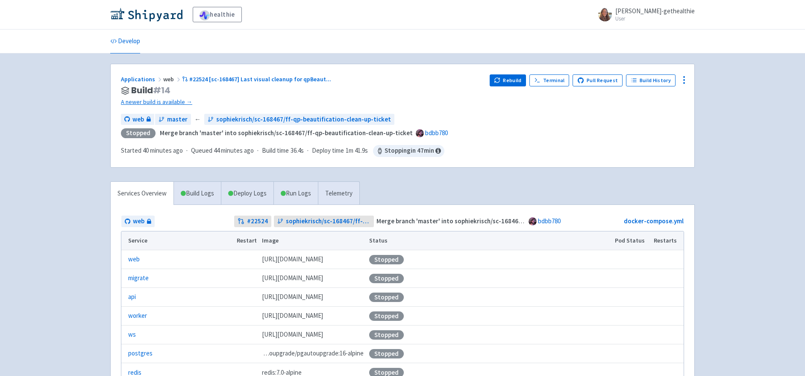 This screenshot has width=805, height=376. What do you see at coordinates (313, 353) in the screenshot?
I see `span: pgautoupgrade/pgautoupgrade:16-alpine` at bounding box center [313, 353].